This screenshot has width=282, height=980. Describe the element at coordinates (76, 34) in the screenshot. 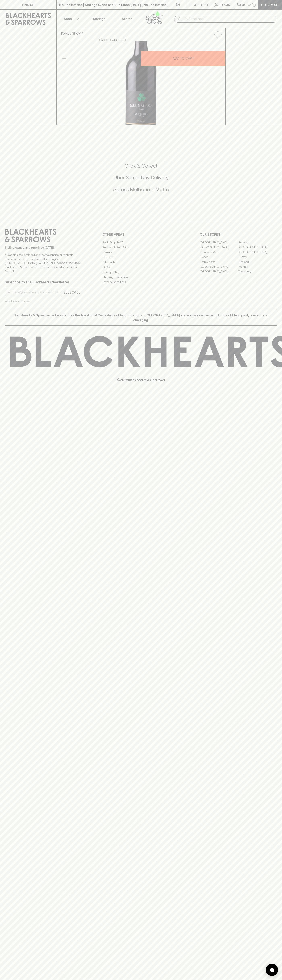

I see `a: SHOP` at that location.